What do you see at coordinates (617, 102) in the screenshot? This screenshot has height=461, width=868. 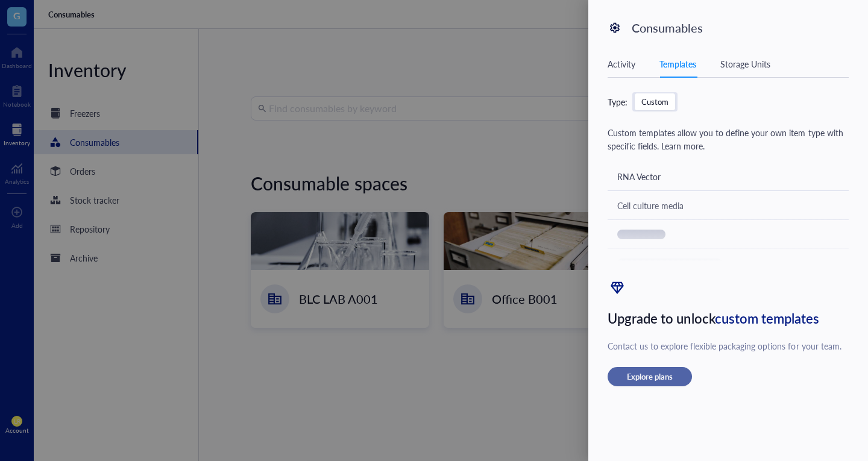 I see `div: Type:` at bounding box center [617, 102].